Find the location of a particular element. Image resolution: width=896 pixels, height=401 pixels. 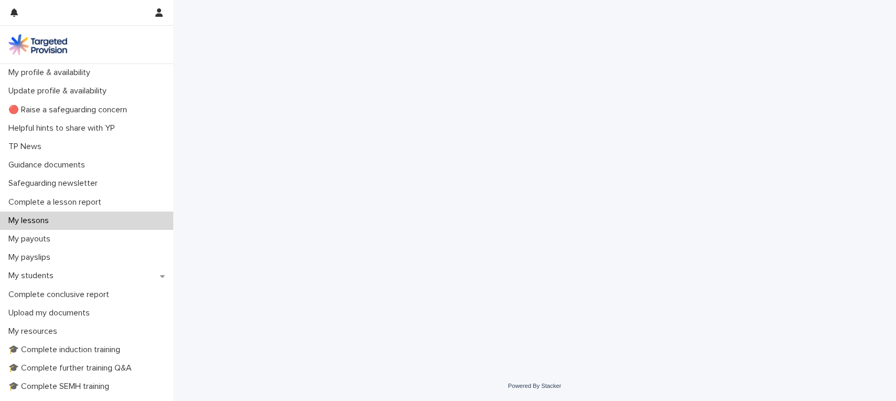

p: Update profile & availability is located at coordinates (59, 91).